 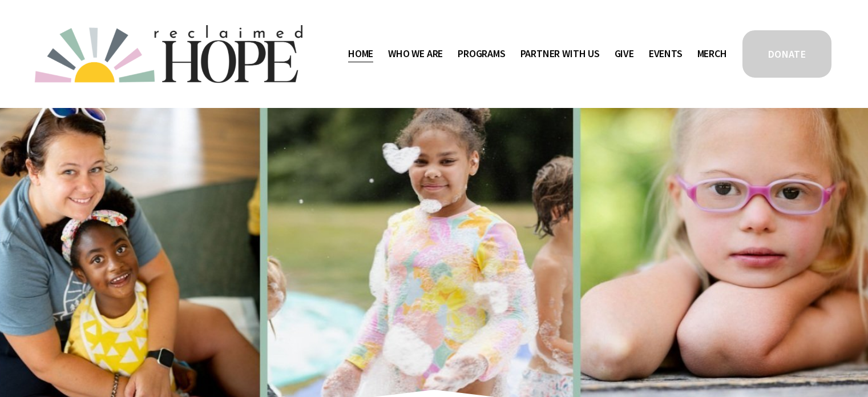 What do you see at coordinates (665, 54) in the screenshot?
I see `a: Events` at bounding box center [665, 54].